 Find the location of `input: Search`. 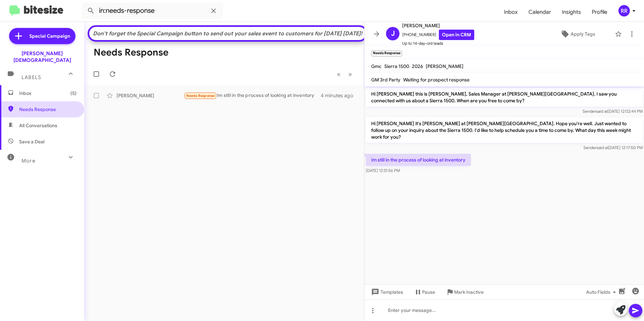

input: Search is located at coordinates (152, 11).